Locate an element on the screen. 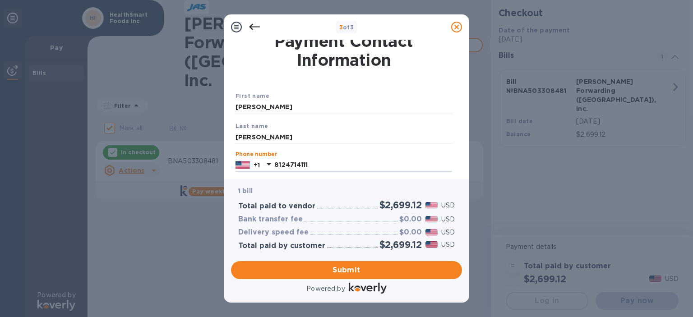 Image resolution: width=693 pixels, height=317 pixels. h3: Total paid by customer is located at coordinates (282, 246).